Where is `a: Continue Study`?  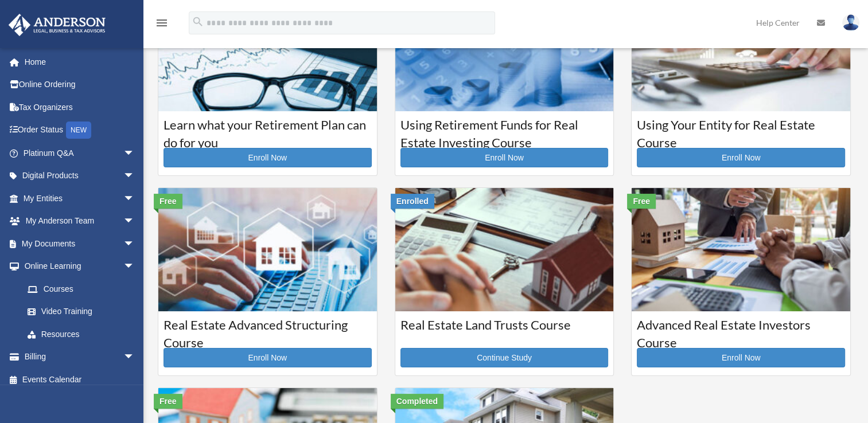 a: Continue Study is located at coordinates (504, 358).